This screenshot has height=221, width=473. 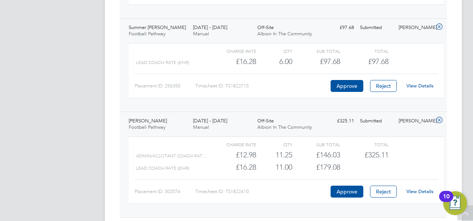 I want to click on span: Admin/Assistant Coach Rat…, so click(x=172, y=156).